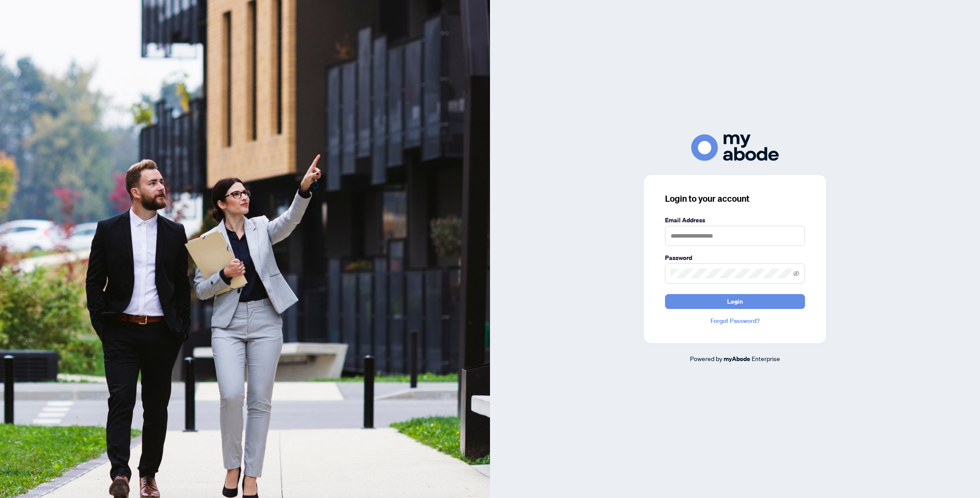 The image size is (980, 498). What do you see at coordinates (735, 321) in the screenshot?
I see `a: Forgot Password?` at bounding box center [735, 321].